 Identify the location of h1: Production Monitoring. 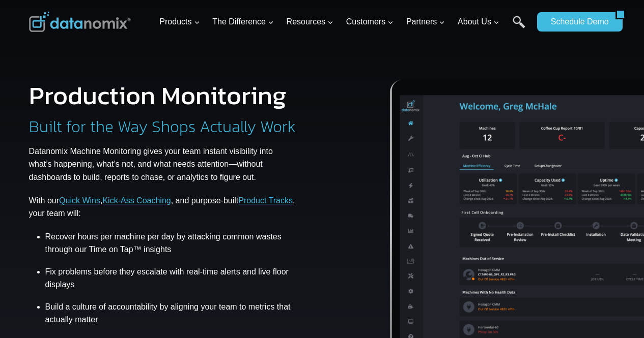
(158, 95).